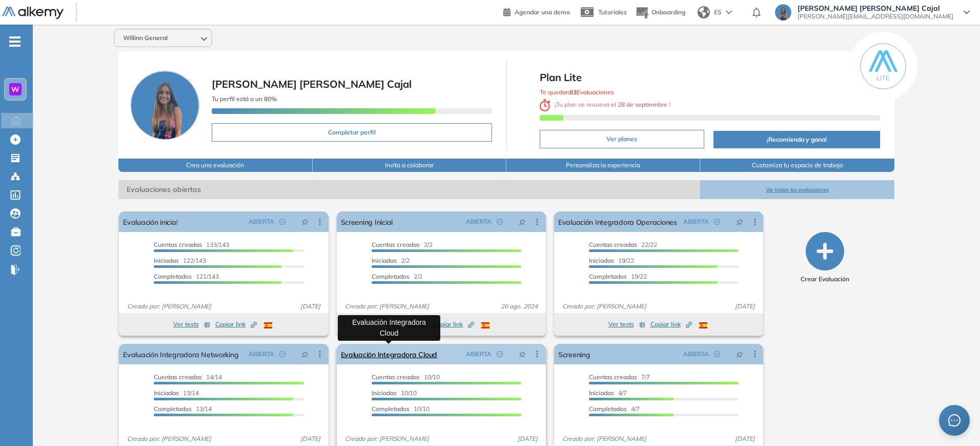 The image size is (980, 446). What do you see at coordinates (618, 222) in the screenshot?
I see `a: Evaluación Integradora Operaciones` at bounding box center [618, 222].